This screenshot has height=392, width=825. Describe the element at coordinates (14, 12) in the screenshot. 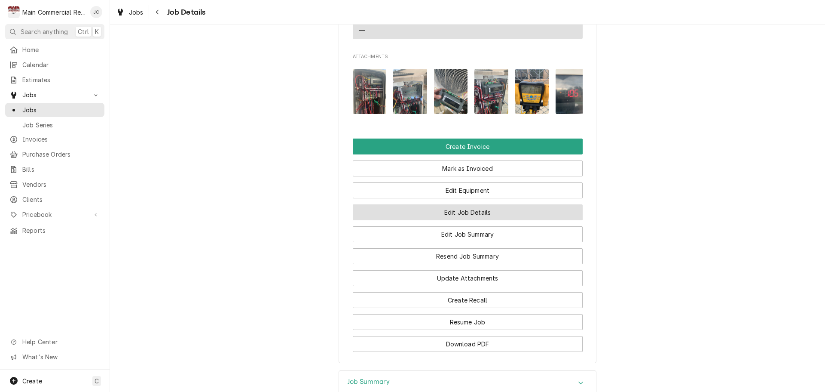

I see `div: M` at that location.